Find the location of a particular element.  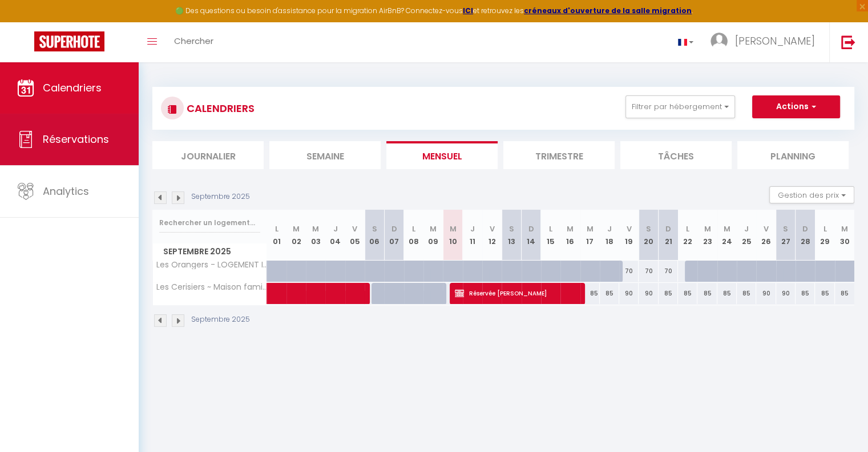

span: Analytics is located at coordinates (66, 190).